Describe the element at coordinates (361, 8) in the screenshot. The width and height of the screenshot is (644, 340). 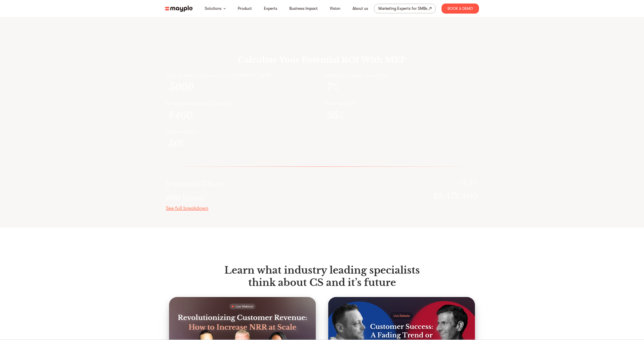
I see `a: About us` at that location.